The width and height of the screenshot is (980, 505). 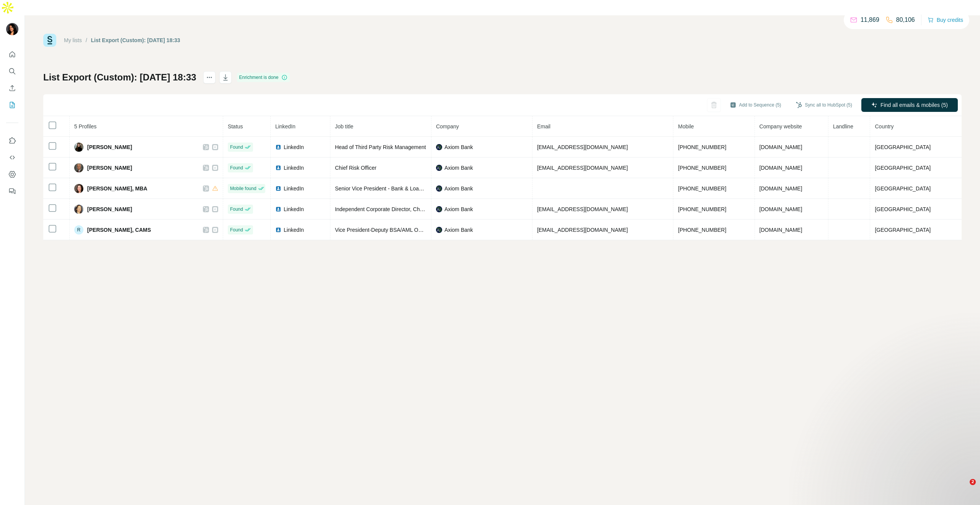 I want to click on button: Feedback, so click(x=13, y=191).